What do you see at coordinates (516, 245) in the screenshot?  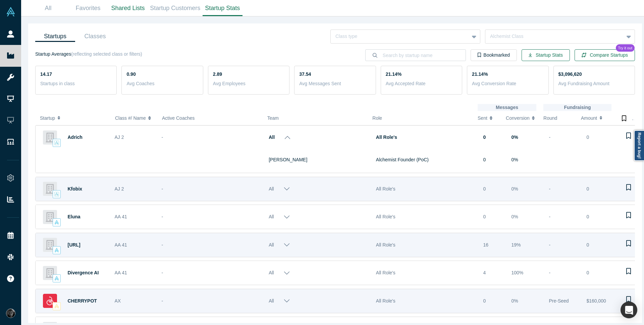 I see `span: 19%` at bounding box center [516, 245].